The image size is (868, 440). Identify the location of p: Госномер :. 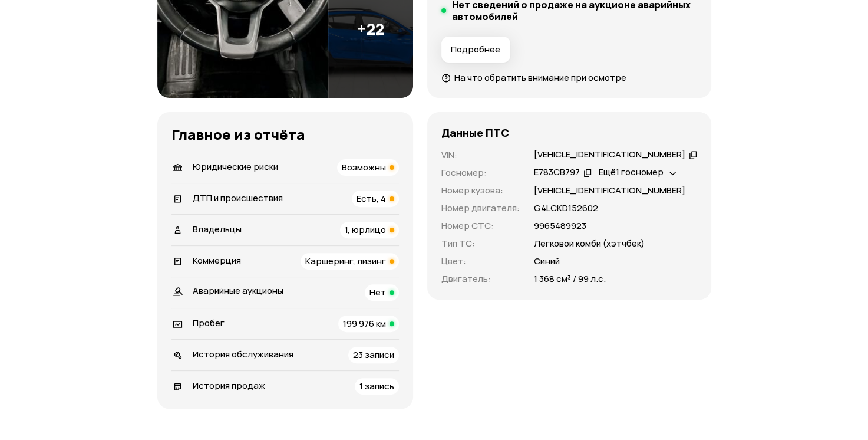
(480, 173).